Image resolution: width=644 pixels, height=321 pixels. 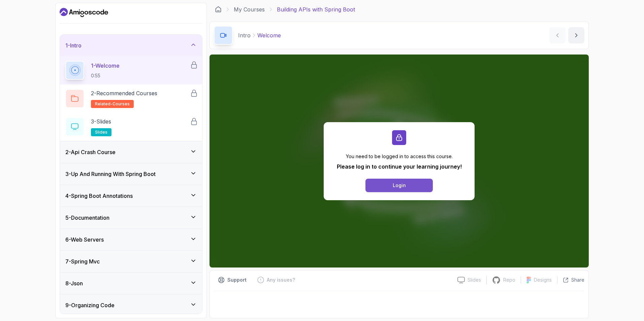 I want to click on div: Login, so click(x=399, y=186).